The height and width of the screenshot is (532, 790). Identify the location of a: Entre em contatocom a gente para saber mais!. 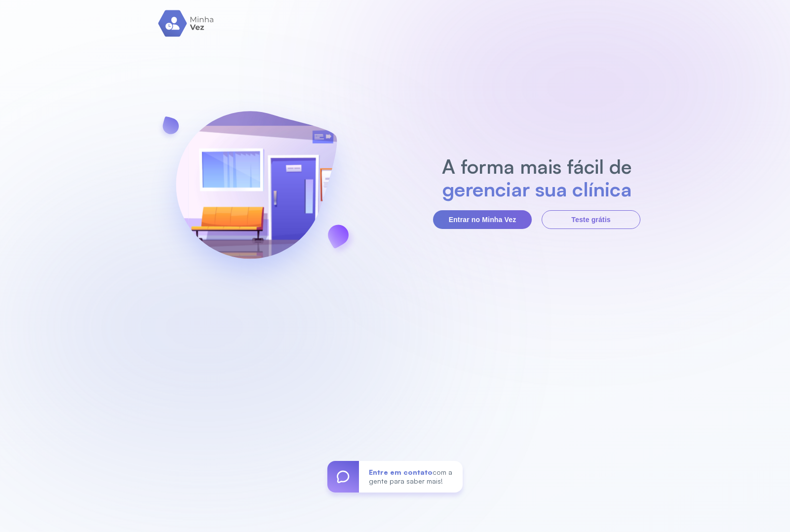
(395, 476).